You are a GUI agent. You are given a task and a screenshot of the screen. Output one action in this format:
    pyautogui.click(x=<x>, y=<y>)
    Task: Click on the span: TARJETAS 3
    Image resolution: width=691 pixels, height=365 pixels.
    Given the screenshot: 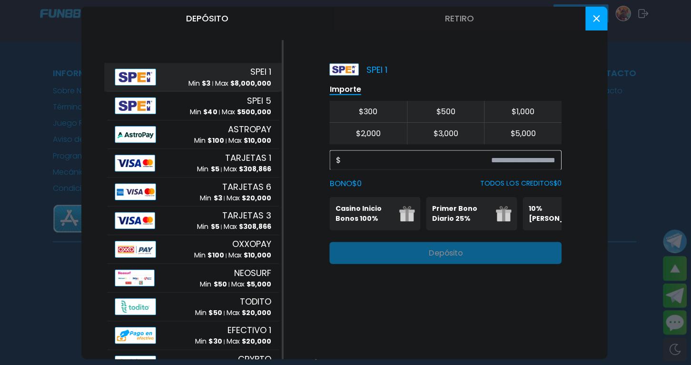 What is the action you would take?
    pyautogui.click(x=248, y=215)
    